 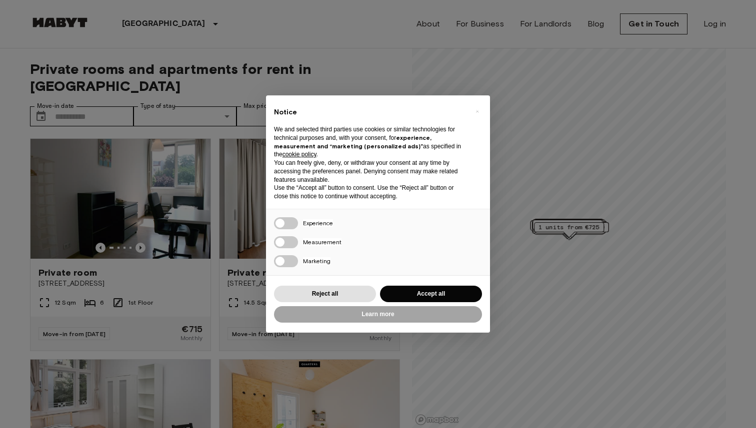 What do you see at coordinates (378, 314) in the screenshot?
I see `button: Learn more` at bounding box center [378, 314].